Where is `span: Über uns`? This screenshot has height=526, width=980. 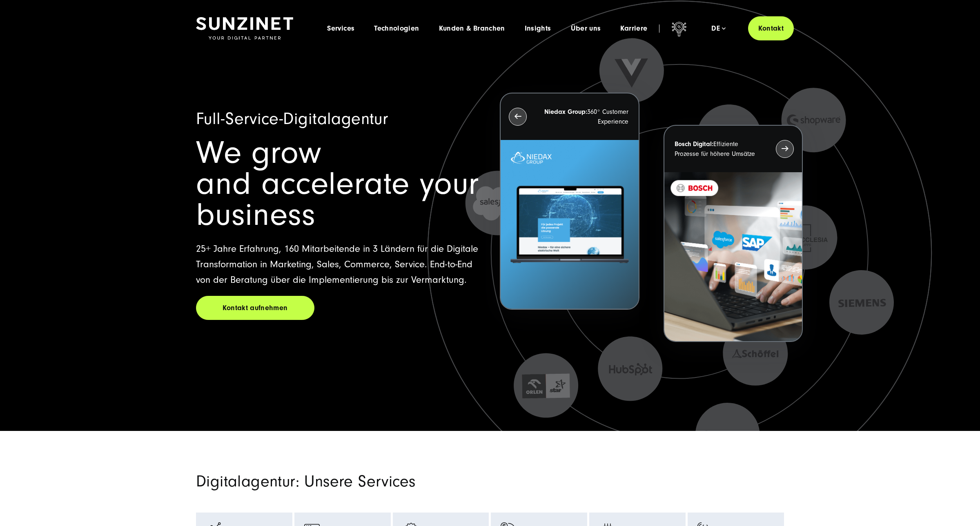 span: Über uns is located at coordinates (586, 29).